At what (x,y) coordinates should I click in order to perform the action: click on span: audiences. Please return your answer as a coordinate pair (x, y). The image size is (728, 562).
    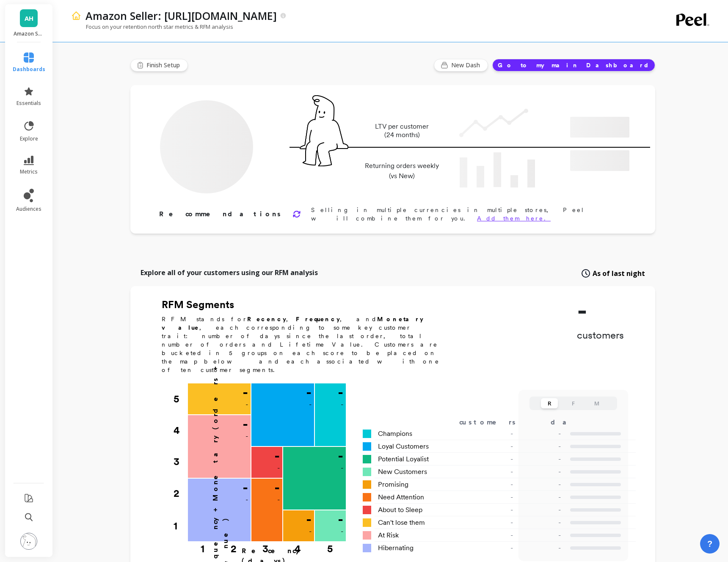
    Looking at the image, I should click on (29, 209).